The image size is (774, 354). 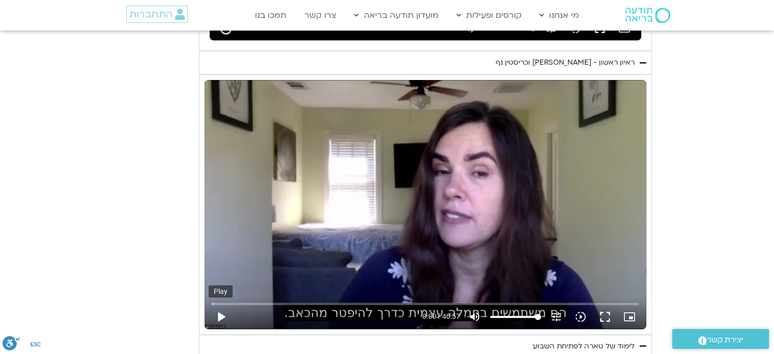 I want to click on a: מי אנחנו, so click(x=559, y=15).